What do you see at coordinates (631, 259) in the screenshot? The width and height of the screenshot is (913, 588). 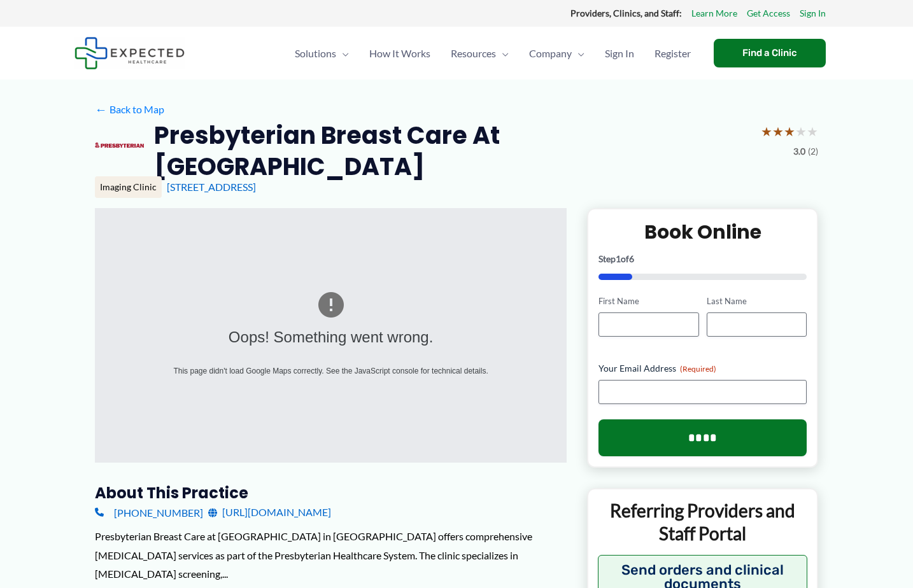 I see `span: 6` at bounding box center [631, 259].